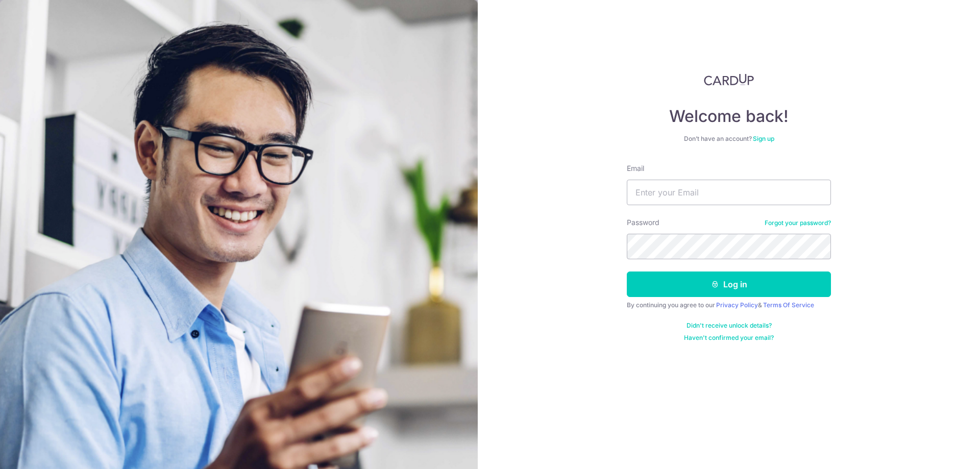 The width and height of the screenshot is (980, 469). Describe the element at coordinates (788, 305) in the screenshot. I see `a: Terms Of Service` at that location.